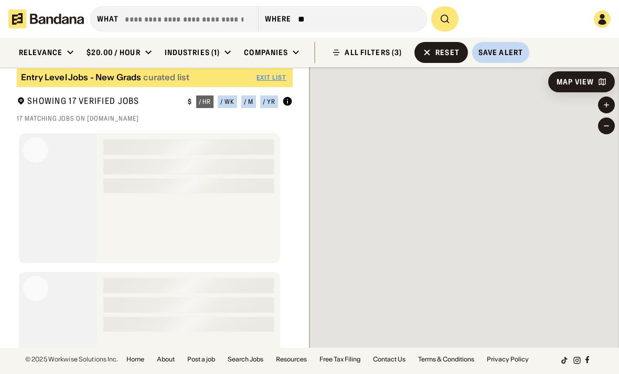 The width and height of the screenshot is (619, 374). I want to click on div: / yr, so click(269, 102).